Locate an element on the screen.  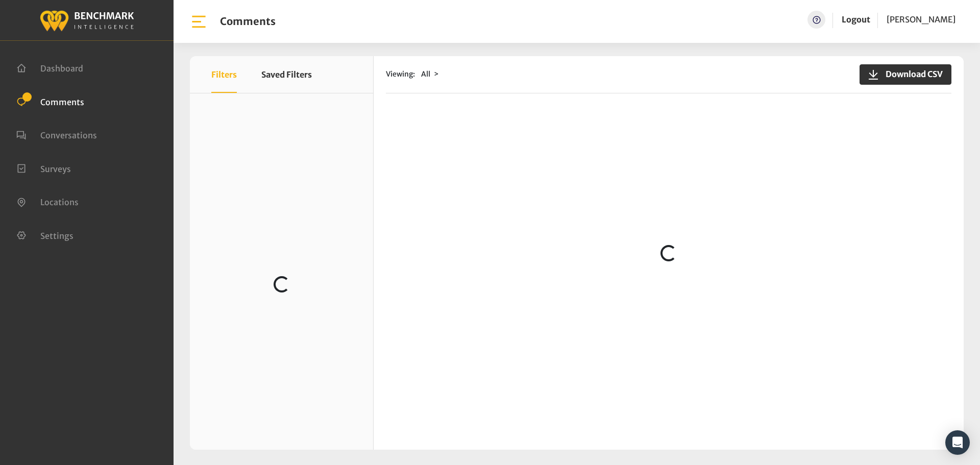
a: Surveys is located at coordinates (44, 168).